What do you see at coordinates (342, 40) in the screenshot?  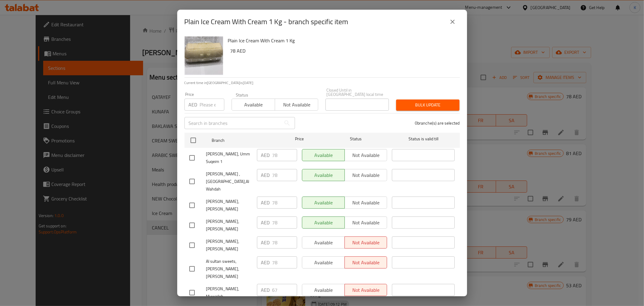 I see `h6: Plain Ice Cream With Cream 1 Kg` at bounding box center [342, 40].